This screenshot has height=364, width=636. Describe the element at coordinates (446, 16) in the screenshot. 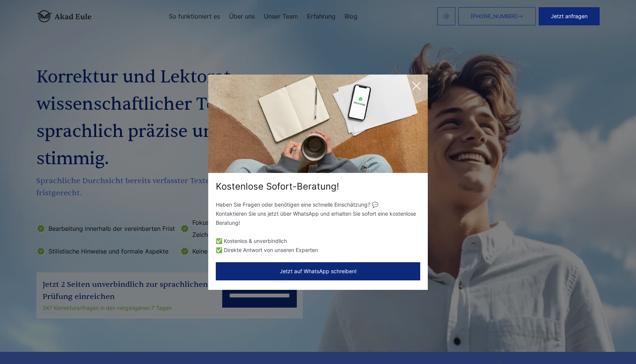

I see `img: email` at that location.